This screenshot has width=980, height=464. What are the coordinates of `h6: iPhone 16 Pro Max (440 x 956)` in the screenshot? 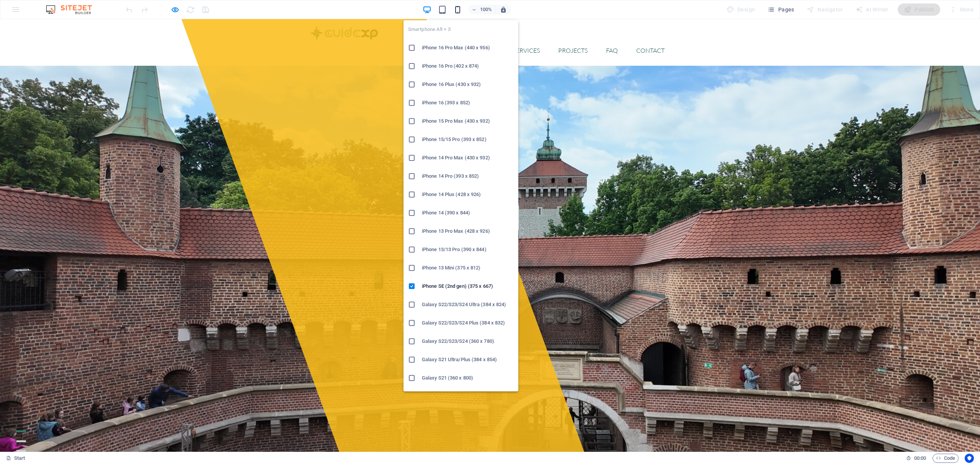 It's located at (468, 48).